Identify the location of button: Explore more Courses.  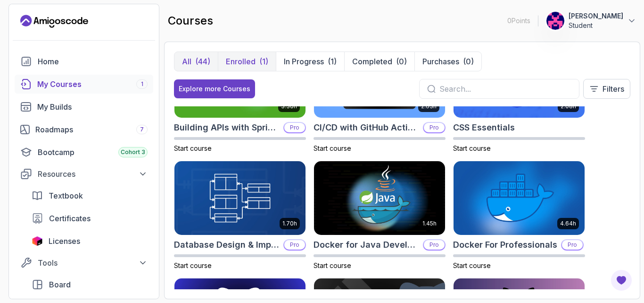
(214, 89).